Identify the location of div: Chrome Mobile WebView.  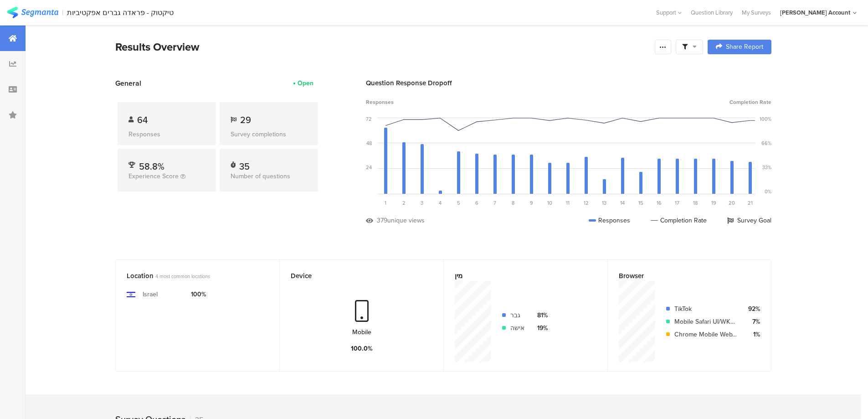
(705, 335).